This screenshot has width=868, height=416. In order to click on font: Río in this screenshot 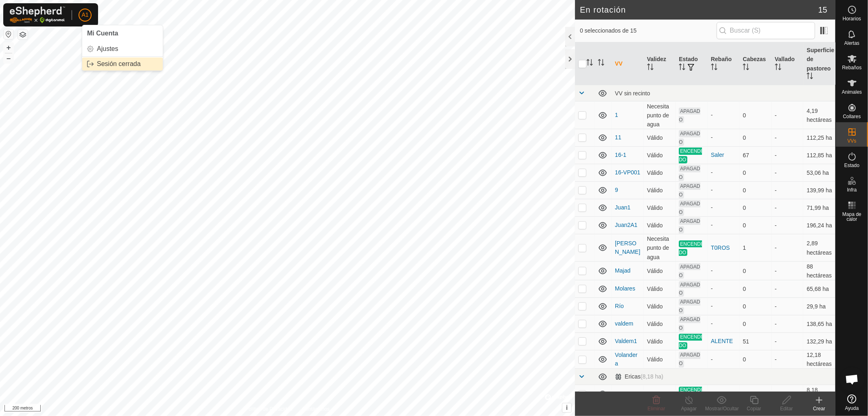, I will do `click(620, 306)`.